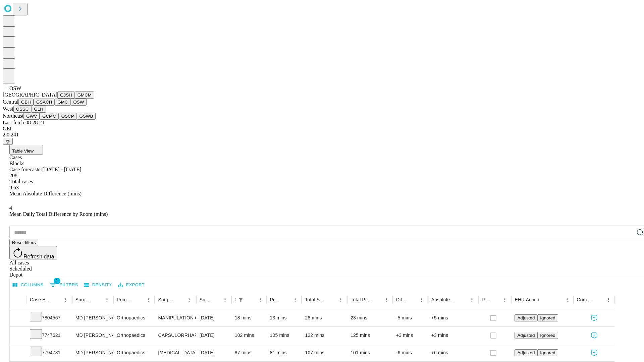 This screenshot has width=644, height=362. Describe the element at coordinates (453, 353) in the screenshot. I see `div: +6 mins` at that location.